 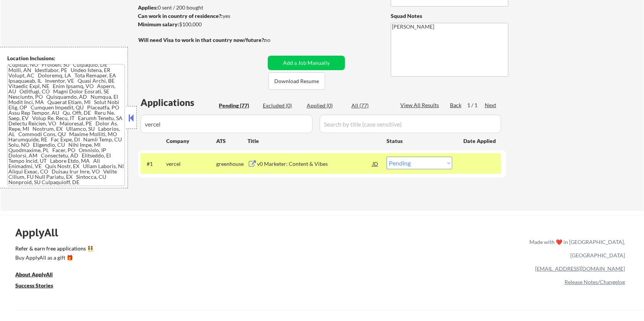 I want to click on button: Download Resume, so click(x=297, y=81).